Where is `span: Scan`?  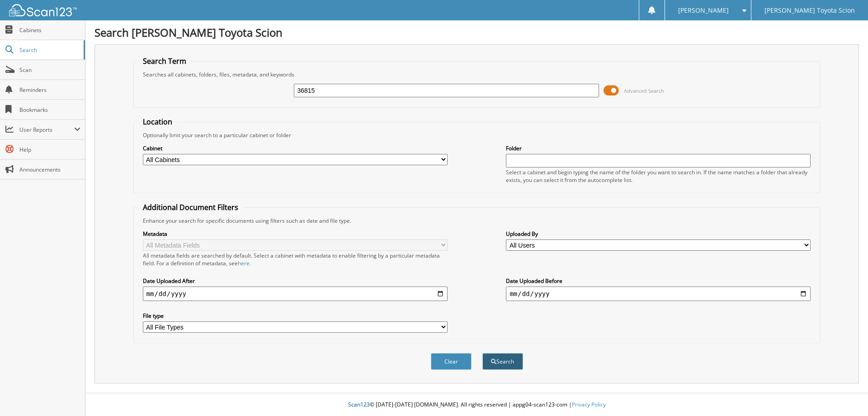
span: Scan is located at coordinates (50, 70).